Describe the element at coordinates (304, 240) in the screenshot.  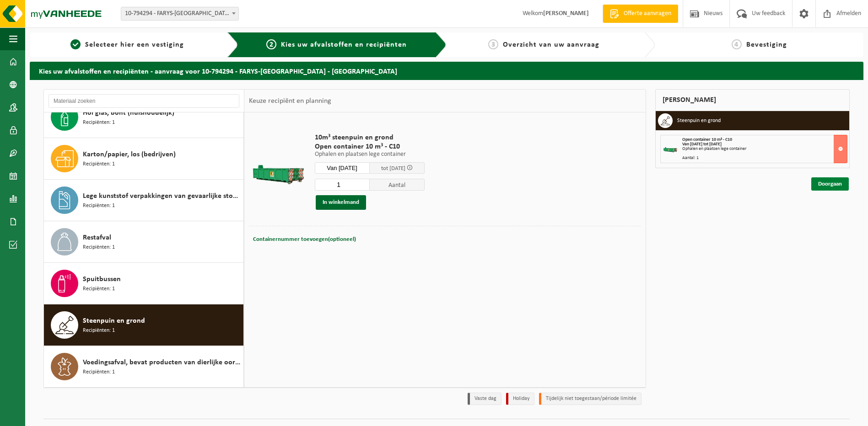
I see `button: Containernummer toevoegen(optioneel)` at that location.